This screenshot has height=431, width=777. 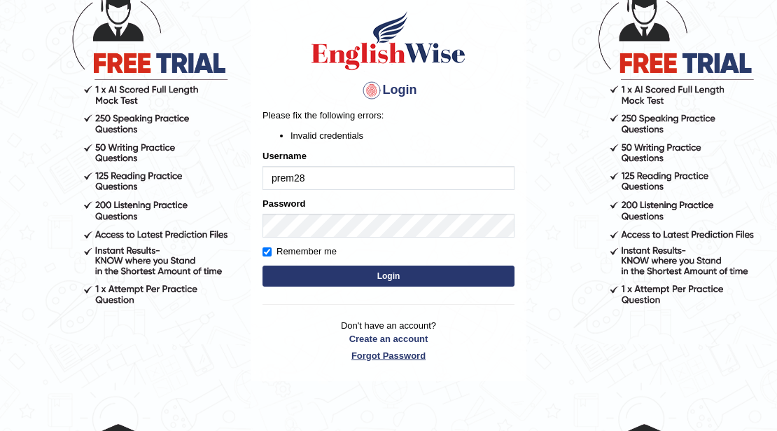 I want to click on p: Don't have an account?, so click(x=389, y=340).